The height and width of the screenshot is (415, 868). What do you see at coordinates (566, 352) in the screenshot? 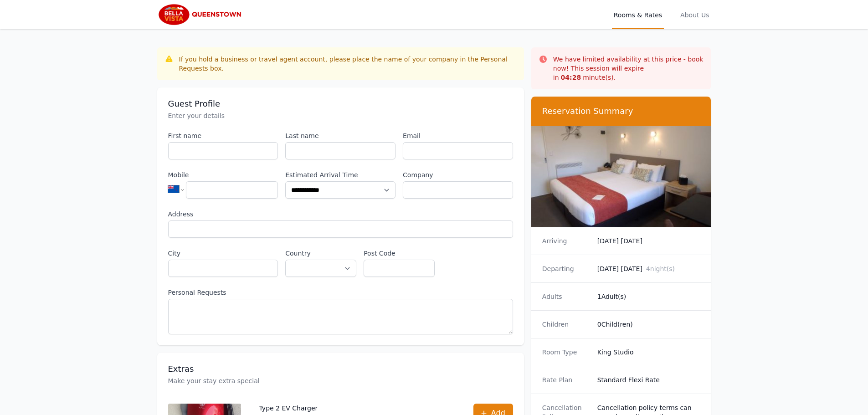
I see `dt: Room Type` at bounding box center [566, 352].